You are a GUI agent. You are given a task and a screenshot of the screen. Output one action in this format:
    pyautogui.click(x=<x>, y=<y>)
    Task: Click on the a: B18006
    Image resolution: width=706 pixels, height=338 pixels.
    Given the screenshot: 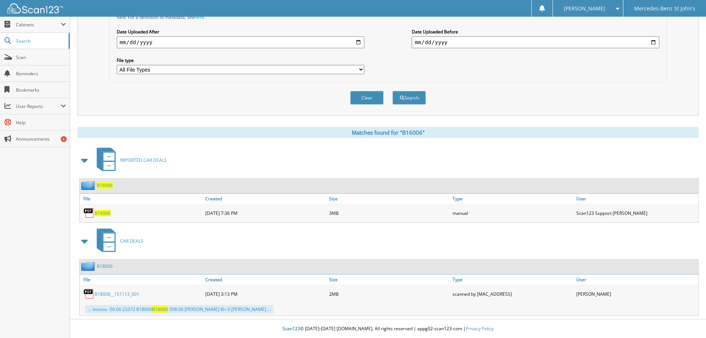 What is the action you would take?
    pyautogui.click(x=105, y=266)
    